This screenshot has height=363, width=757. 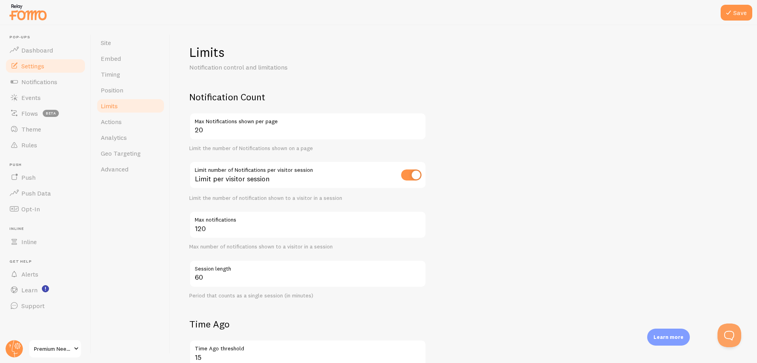 What do you see at coordinates (45, 98) in the screenshot?
I see `a: Events` at bounding box center [45, 98].